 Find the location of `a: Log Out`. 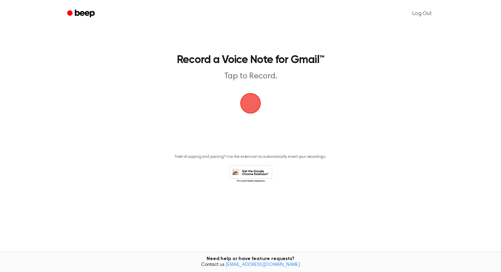

a: Log Out is located at coordinates (422, 14).